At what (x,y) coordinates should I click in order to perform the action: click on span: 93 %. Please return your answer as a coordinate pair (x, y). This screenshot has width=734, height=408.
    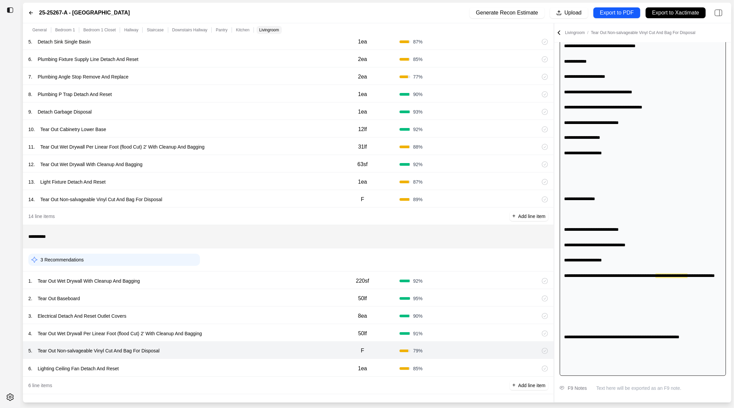
    Looking at the image, I should click on (418, 112).